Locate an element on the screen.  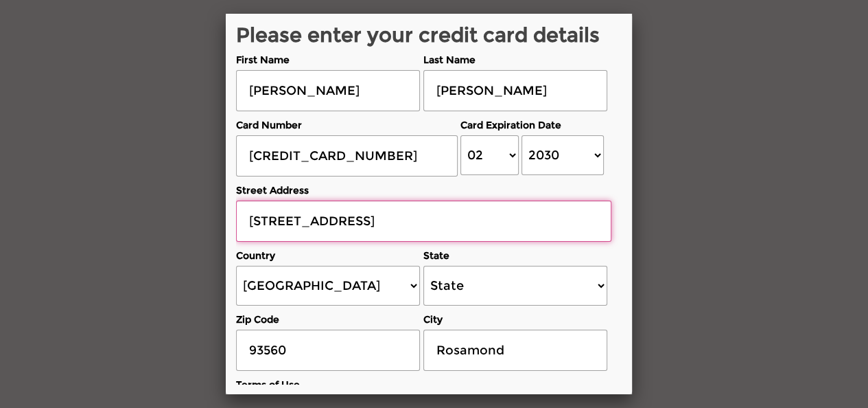
input: First Name is located at coordinates (328, 91).